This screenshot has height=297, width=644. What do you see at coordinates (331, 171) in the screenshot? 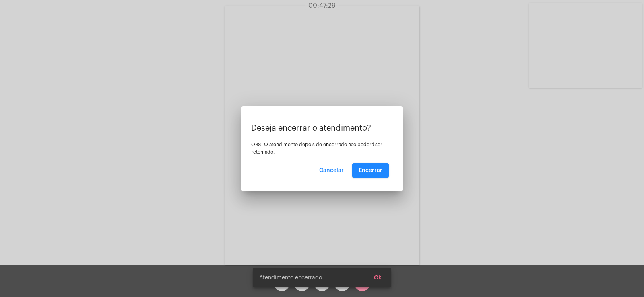
I see `button: Cancelar` at bounding box center [331, 171].